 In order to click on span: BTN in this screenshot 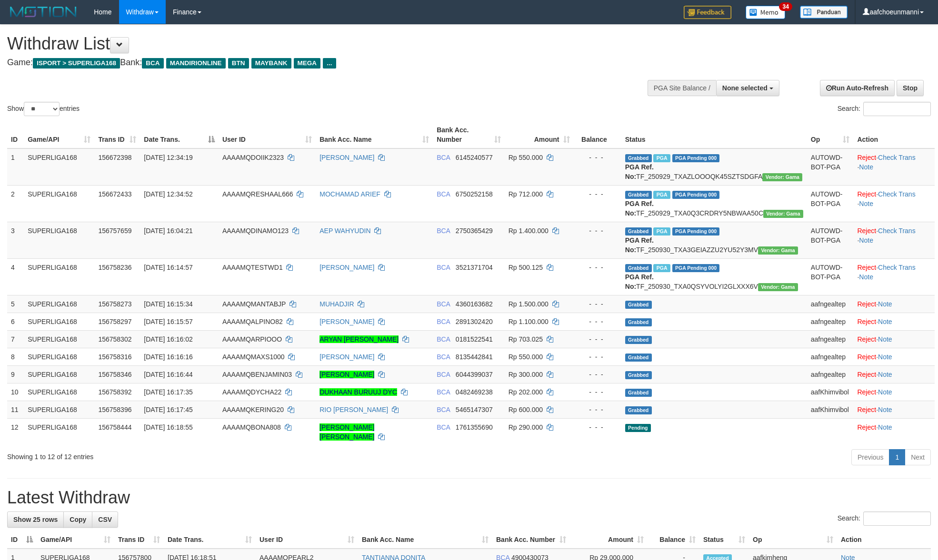, I will do `click(238, 64)`.